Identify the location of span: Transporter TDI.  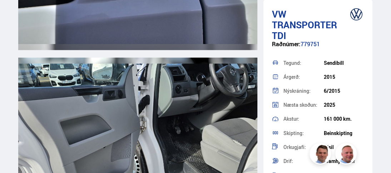
(305, 30).